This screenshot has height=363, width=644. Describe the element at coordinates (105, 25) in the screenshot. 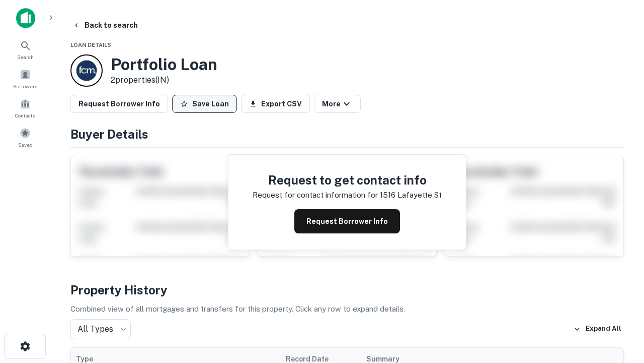

I see `button: Back to search` at that location.